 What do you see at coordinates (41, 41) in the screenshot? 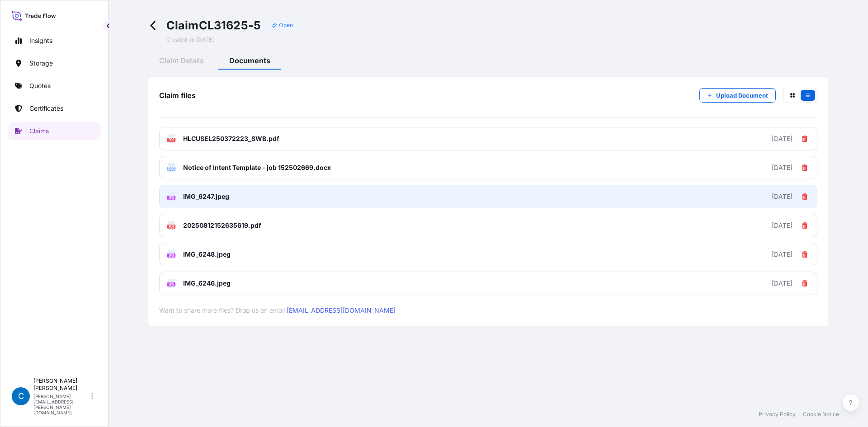
I see `p: Insights` at bounding box center [41, 41].